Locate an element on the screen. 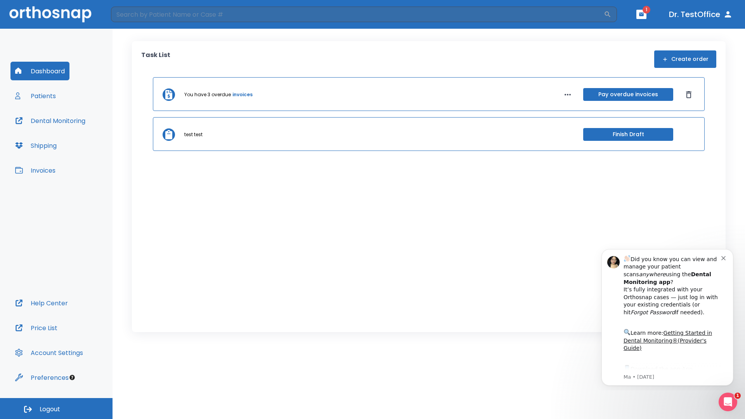 The height and width of the screenshot is (419, 745). i: anywhere is located at coordinates (62, 32).